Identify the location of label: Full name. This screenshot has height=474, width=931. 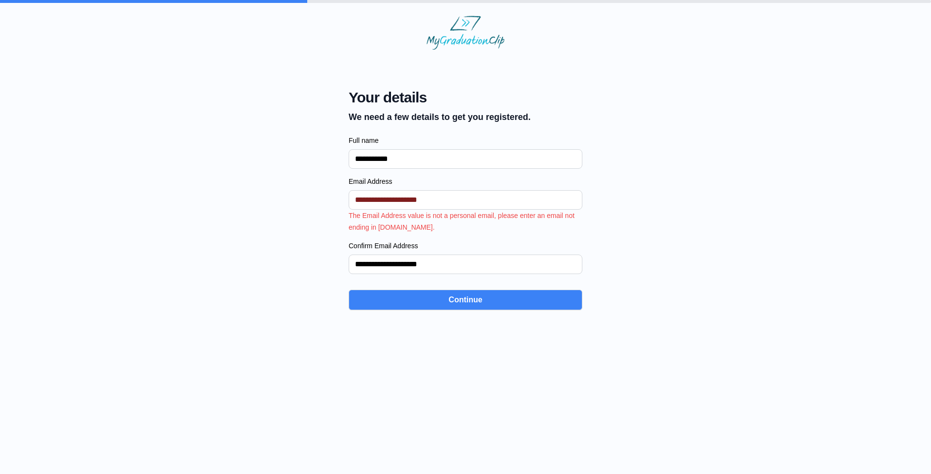
(466, 140).